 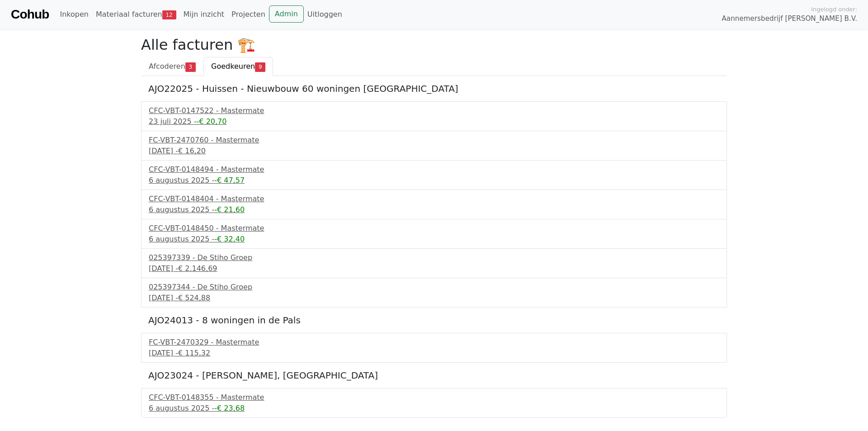 I want to click on a: Cohub, so click(x=29, y=14).